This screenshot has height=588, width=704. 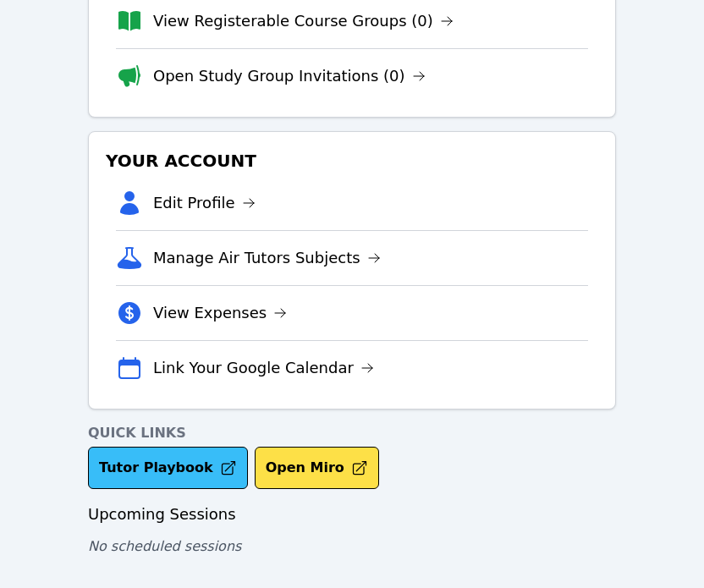 What do you see at coordinates (204, 203) in the screenshot?
I see `a: Edit Profile` at bounding box center [204, 203].